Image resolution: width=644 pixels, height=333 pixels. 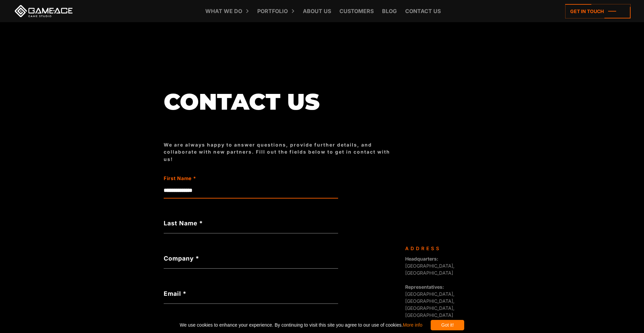 I want to click on label: Last Name *, so click(x=251, y=223).